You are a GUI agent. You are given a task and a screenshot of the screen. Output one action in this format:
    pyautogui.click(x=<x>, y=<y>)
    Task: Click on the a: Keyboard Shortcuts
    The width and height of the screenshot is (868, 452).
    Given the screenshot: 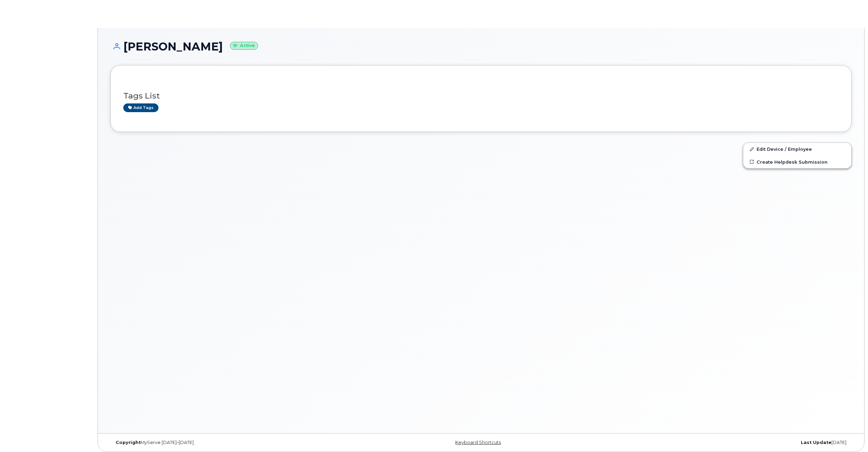 What is the action you would take?
    pyautogui.click(x=478, y=442)
    